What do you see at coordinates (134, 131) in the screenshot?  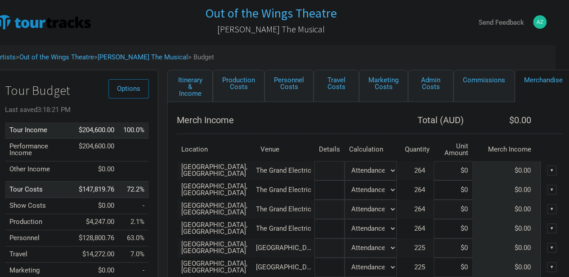 I see `td: Tour Income as % of Tour Income` at bounding box center [134, 131].